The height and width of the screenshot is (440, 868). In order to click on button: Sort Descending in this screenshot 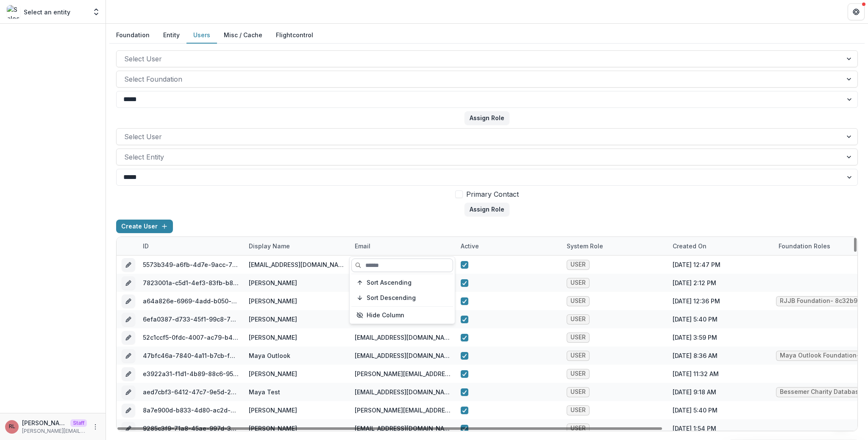, I will do `click(402, 298)`.